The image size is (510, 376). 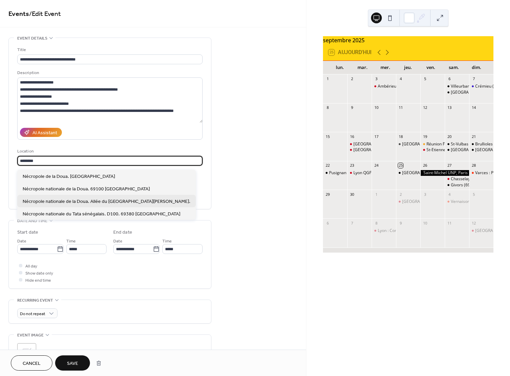 What do you see at coordinates (453, 68) in the screenshot?
I see `div: sam.` at bounding box center [453, 68].